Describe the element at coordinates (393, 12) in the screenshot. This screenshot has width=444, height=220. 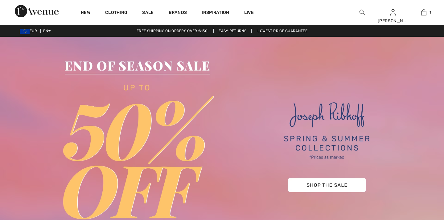
I see `img: My Info` at that location.